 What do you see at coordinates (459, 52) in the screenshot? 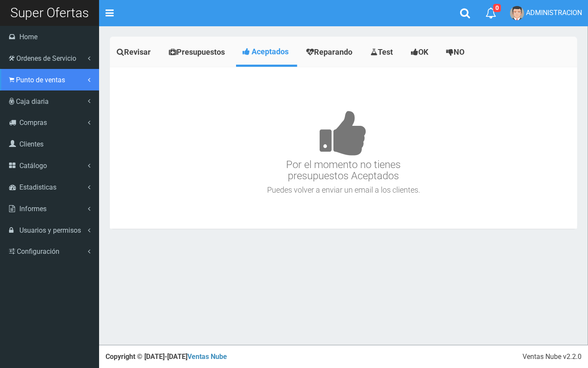
I see `span: NO` at bounding box center [459, 52].